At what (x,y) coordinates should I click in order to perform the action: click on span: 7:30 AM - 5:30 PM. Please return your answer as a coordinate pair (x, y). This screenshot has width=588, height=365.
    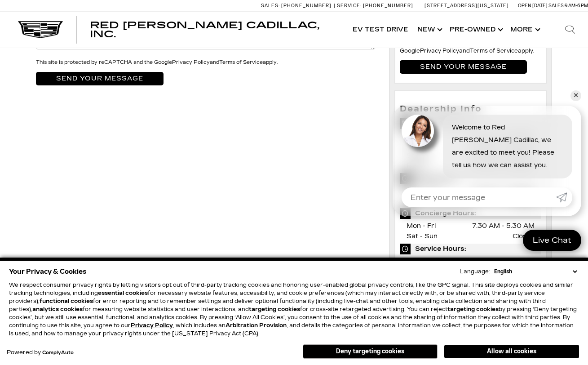
    Looking at the image, I should click on (503, 261).